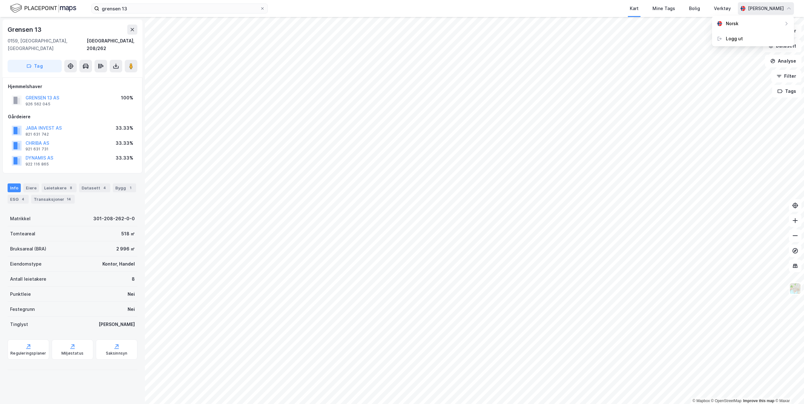  Describe the element at coordinates (788, 389) in the screenshot. I see `div: Chat Widget` at that location.